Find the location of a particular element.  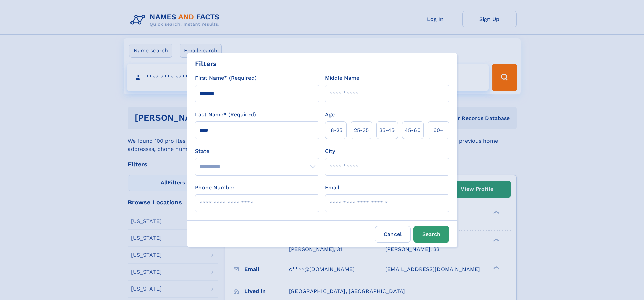

label: City is located at coordinates (330, 151).